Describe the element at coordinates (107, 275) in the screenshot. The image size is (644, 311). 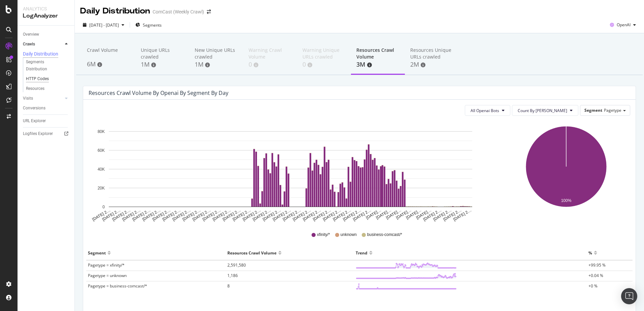
I see `span: Pagetype = unknown` at that location.